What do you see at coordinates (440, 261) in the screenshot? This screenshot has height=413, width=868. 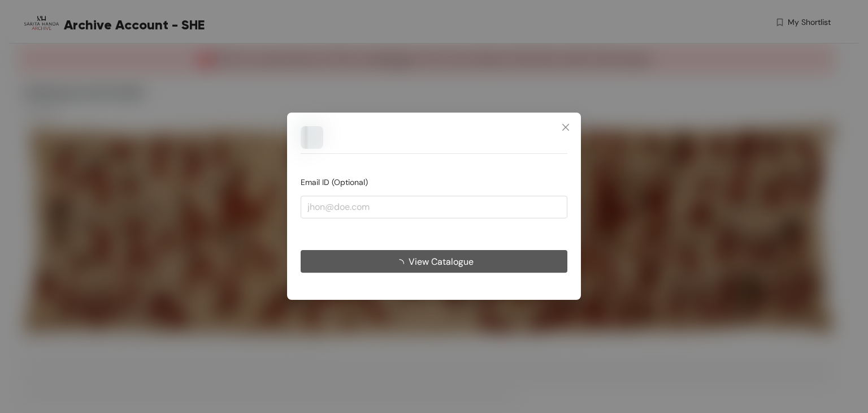 I see `span: View Catalogue` at bounding box center [440, 261].